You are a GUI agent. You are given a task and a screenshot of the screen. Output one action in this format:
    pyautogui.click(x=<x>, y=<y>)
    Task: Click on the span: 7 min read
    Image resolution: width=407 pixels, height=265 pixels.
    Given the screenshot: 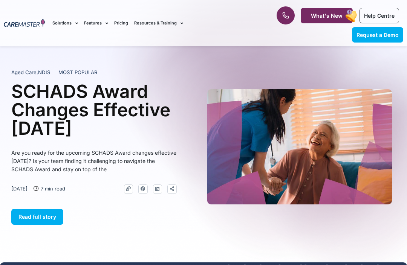 What is the action you would take?
    pyautogui.click(x=52, y=189)
    